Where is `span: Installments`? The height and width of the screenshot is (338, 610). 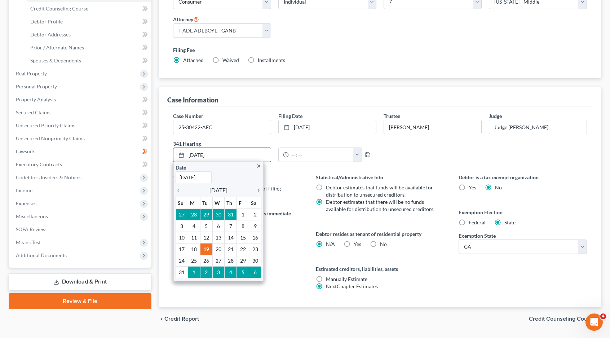
span: Installments is located at coordinates (272, 60).